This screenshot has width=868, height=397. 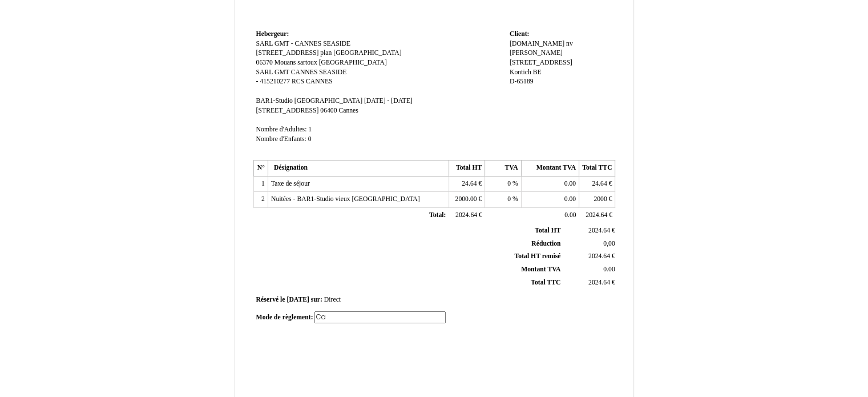 I want to click on span: 415210277 RCS CANNES, so click(x=296, y=81).